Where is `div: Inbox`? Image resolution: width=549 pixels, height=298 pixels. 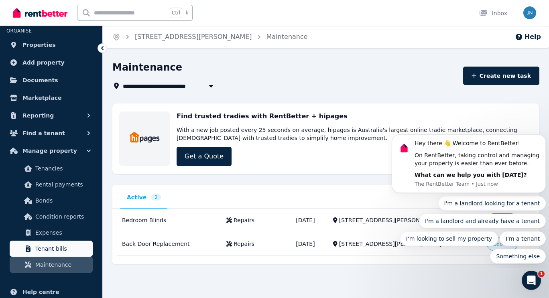 div: Inbox is located at coordinates (493, 13).